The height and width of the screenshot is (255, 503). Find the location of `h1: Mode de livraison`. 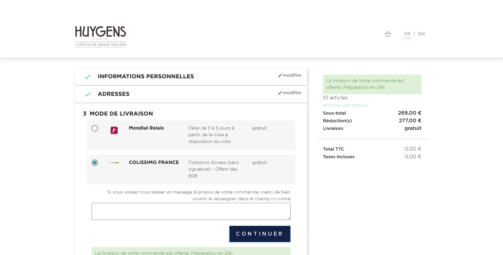

h1: Mode de livraison is located at coordinates (191, 114).